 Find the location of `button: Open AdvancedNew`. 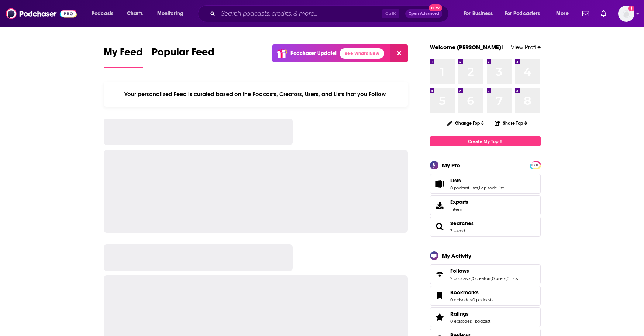

button: Open AdvancedNew is located at coordinates (424, 13).